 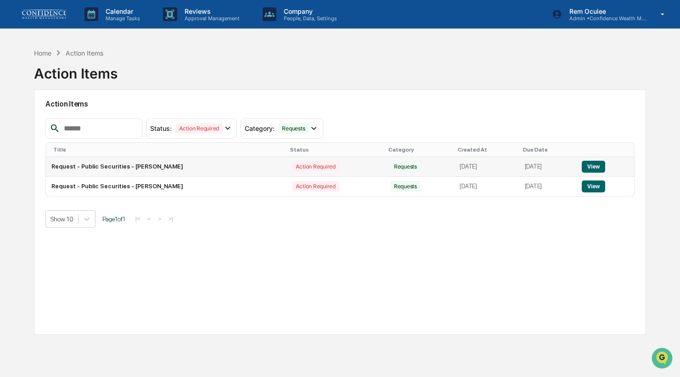 I want to click on p: Rem Oculee, so click(x=605, y=11).